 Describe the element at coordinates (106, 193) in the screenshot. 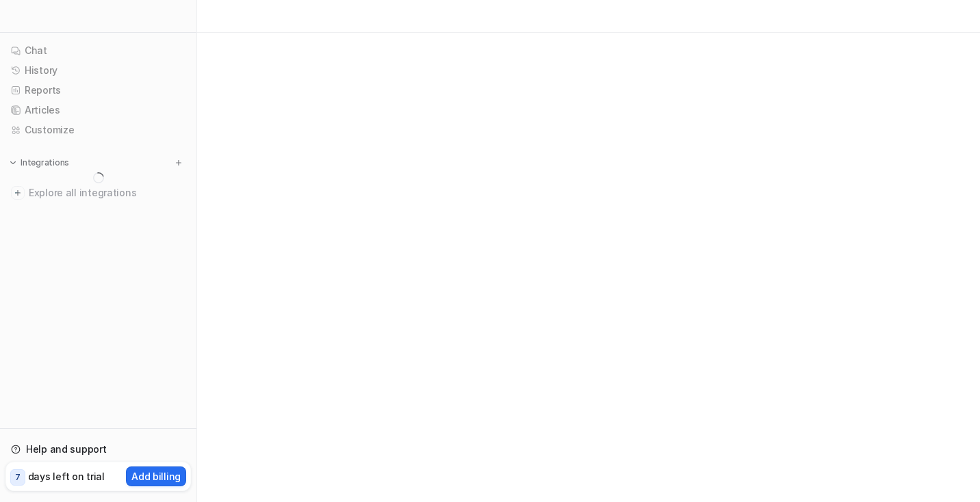

I see `span: Explore all integrations` at that location.